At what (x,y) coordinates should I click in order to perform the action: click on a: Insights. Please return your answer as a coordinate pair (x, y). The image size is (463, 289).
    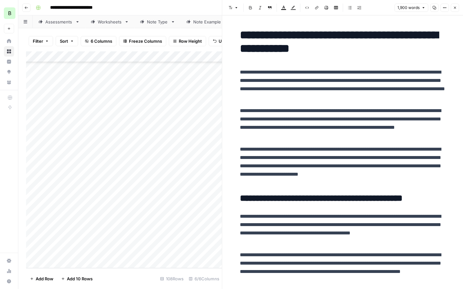
    Looking at the image, I should click on (9, 62).